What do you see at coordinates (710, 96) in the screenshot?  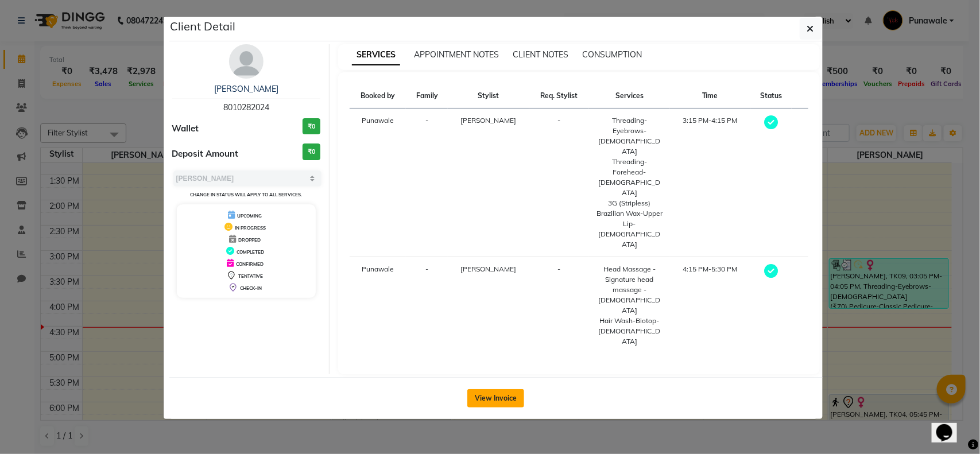 I see `th: Time` at bounding box center [710, 96].